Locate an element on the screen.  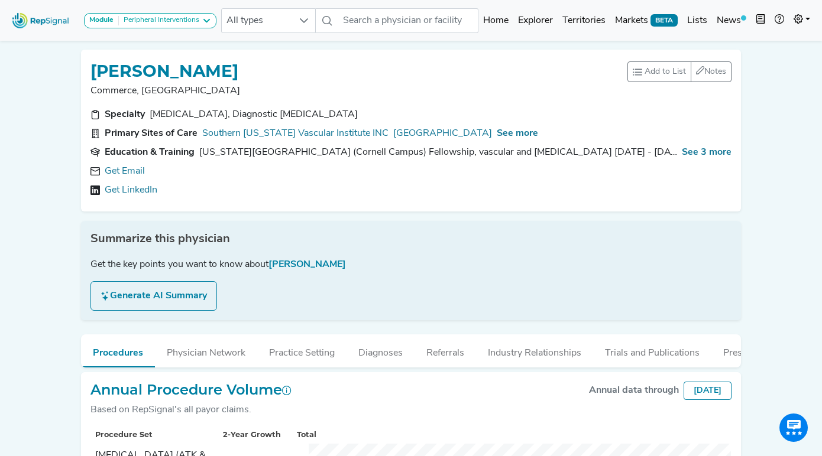
a: Lists is located at coordinates (697, 21).